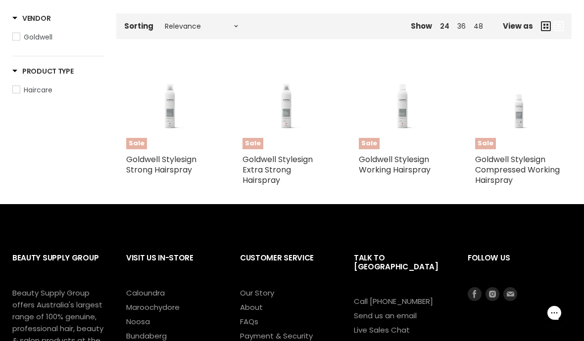 The image size is (584, 341). Describe the element at coordinates (169, 106) in the screenshot. I see `a: Goldwell Stylesign Strong HairspraySale` at that location.